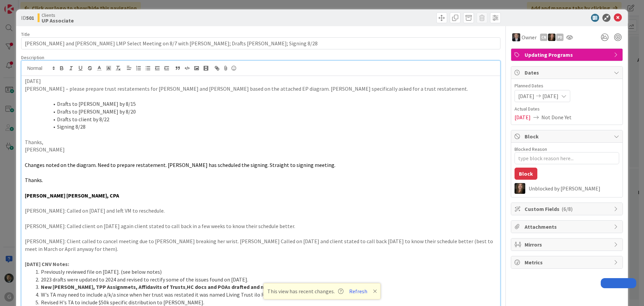 The height and width of the screenshot is (306, 644). I want to click on span: Owner, so click(529, 37).